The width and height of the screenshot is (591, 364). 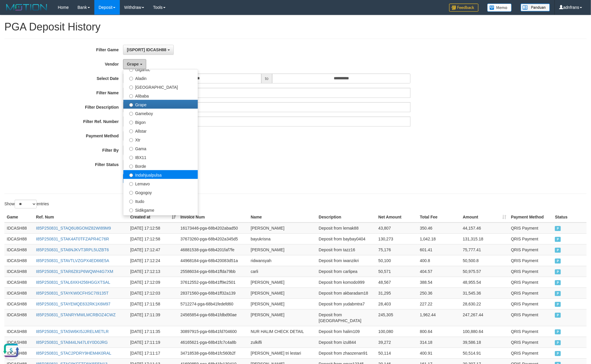 What do you see at coordinates (131, 70) in the screenshot?
I see `input: Gigantic` at bounding box center [131, 70].